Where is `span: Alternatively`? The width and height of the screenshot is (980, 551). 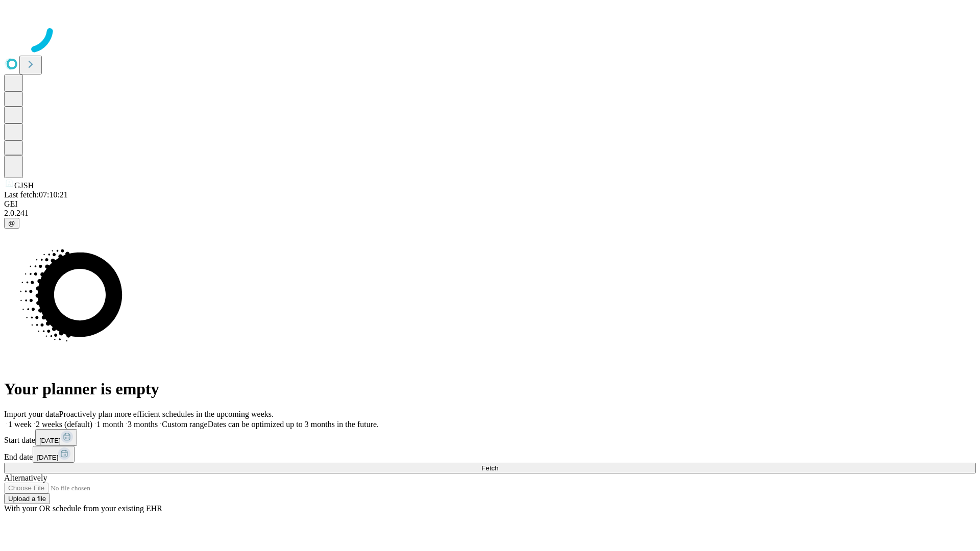
span: Alternatively is located at coordinates (26, 477).